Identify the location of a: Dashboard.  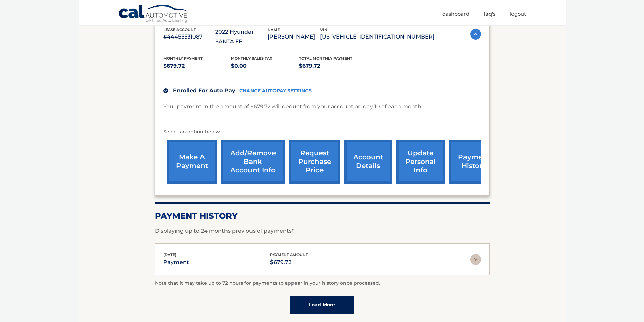
(456, 13).